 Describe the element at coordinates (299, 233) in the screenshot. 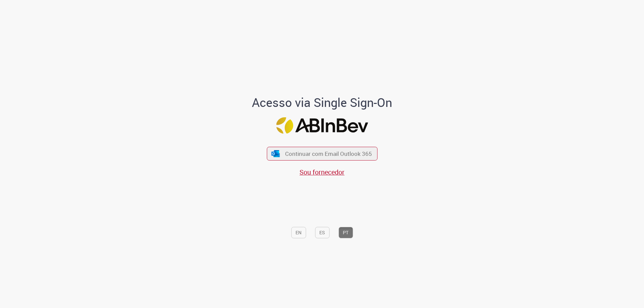

I see `button: EN` at that location.